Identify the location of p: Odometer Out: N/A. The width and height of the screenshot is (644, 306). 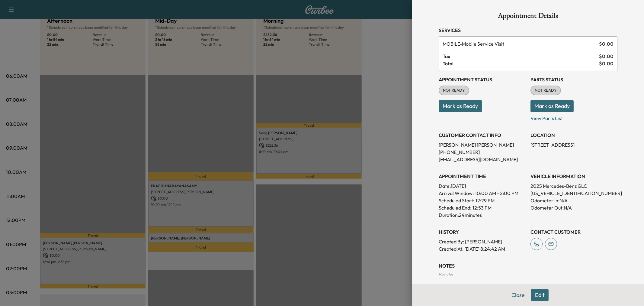
(574, 208).